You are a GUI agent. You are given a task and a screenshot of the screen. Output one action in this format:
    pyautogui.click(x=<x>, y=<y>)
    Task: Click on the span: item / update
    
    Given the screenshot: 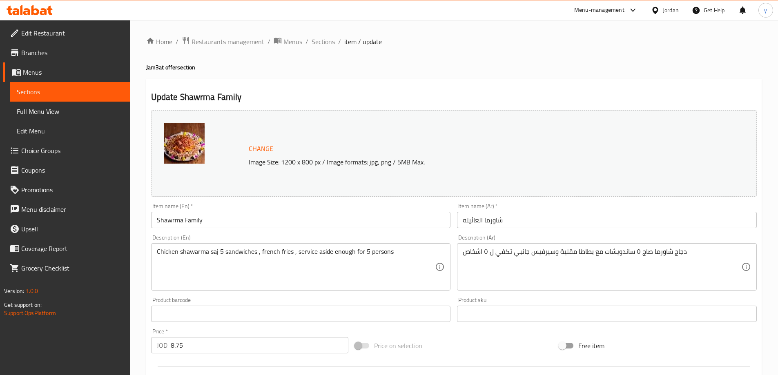 What is the action you would take?
    pyautogui.click(x=363, y=42)
    